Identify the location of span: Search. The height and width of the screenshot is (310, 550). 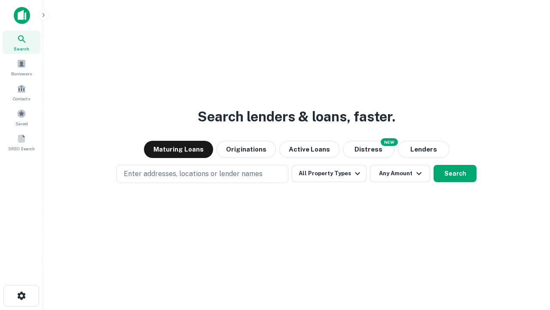
(21, 49).